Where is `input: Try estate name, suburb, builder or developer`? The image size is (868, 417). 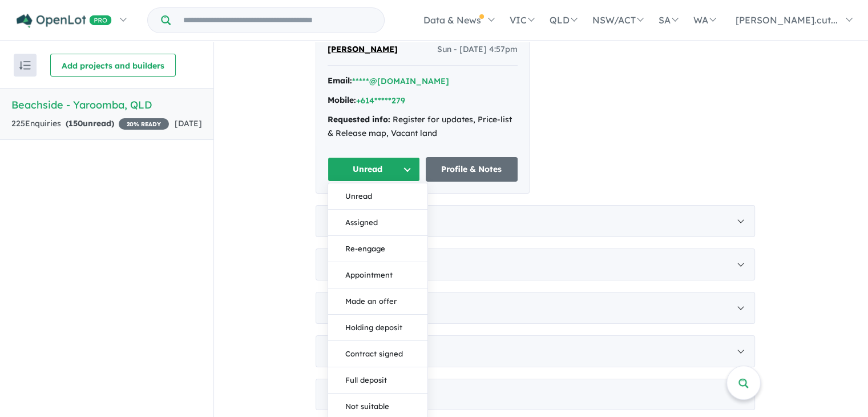
input: Try estate name, suburb, builder or developer is located at coordinates (278, 20).